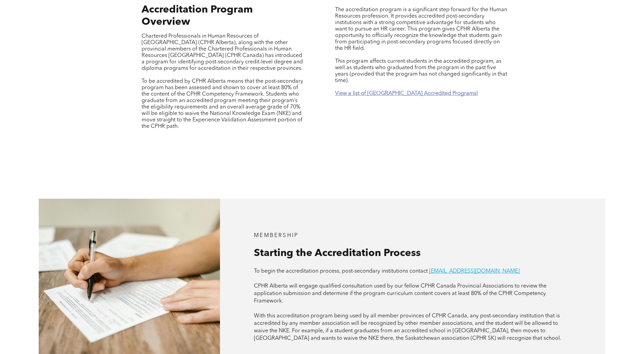 The image size is (644, 354). I want to click on span: Accreditation Program Overview, so click(197, 16).